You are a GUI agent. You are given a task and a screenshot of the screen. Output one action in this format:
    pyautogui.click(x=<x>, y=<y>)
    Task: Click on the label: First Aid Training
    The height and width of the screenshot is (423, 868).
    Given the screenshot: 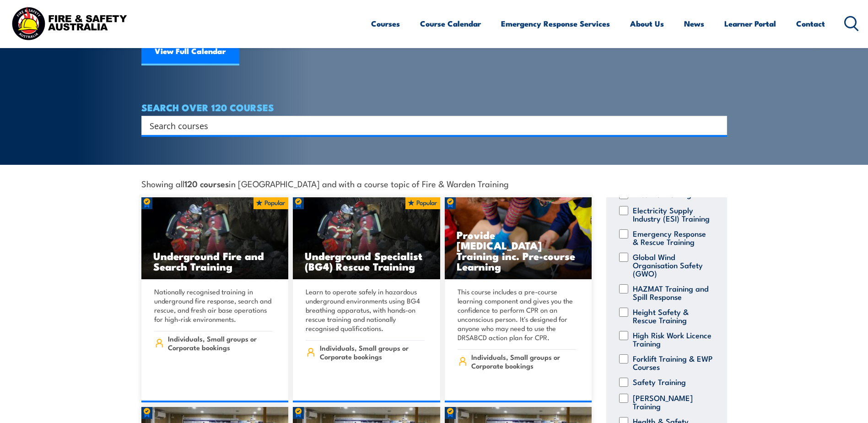 What is the action you would take?
    pyautogui.click(x=662, y=194)
    